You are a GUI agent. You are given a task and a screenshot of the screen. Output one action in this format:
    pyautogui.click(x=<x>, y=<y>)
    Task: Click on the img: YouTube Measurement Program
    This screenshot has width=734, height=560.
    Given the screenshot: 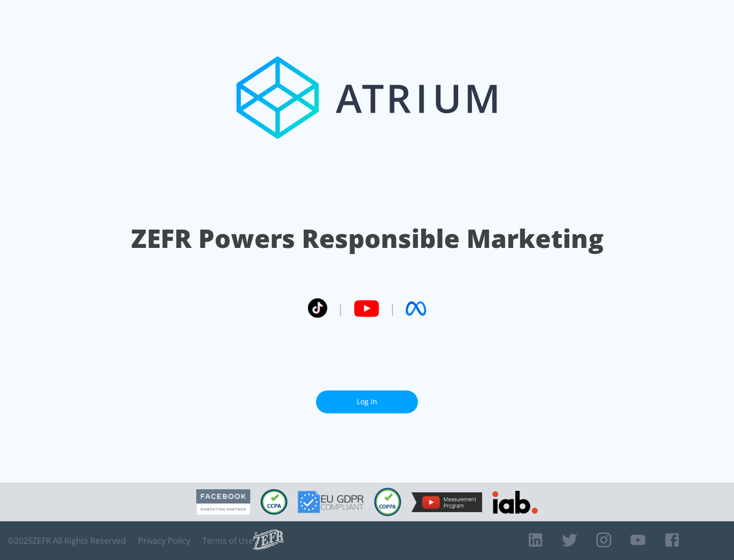 What is the action you would take?
    pyautogui.click(x=446, y=502)
    